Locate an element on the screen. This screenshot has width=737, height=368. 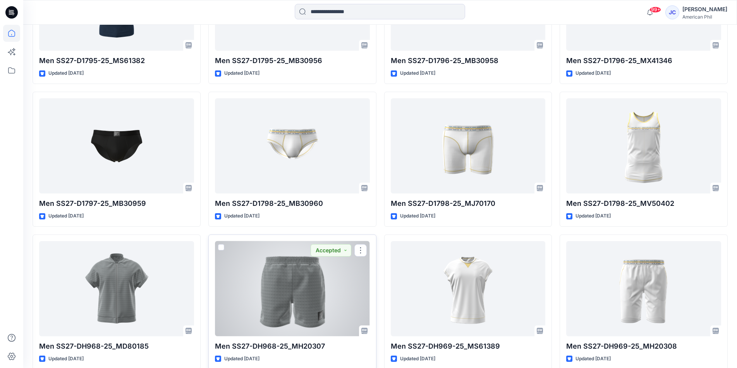
p: Men SS27-D1795-25_MS61382 is located at coordinates (117, 61).